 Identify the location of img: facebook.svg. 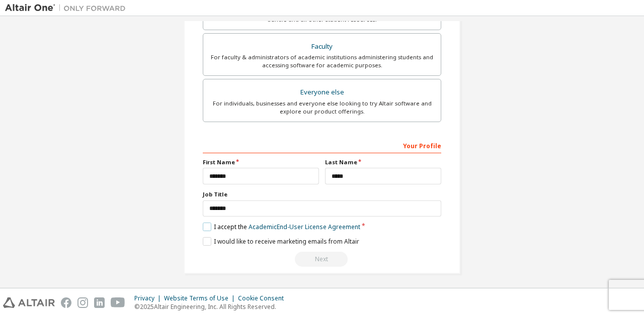
(66, 303).